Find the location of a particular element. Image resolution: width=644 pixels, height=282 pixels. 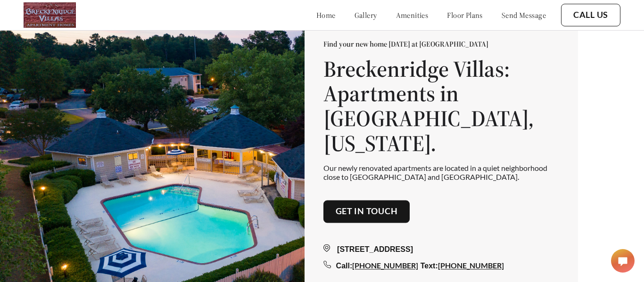

span: Text: is located at coordinates (429, 266).